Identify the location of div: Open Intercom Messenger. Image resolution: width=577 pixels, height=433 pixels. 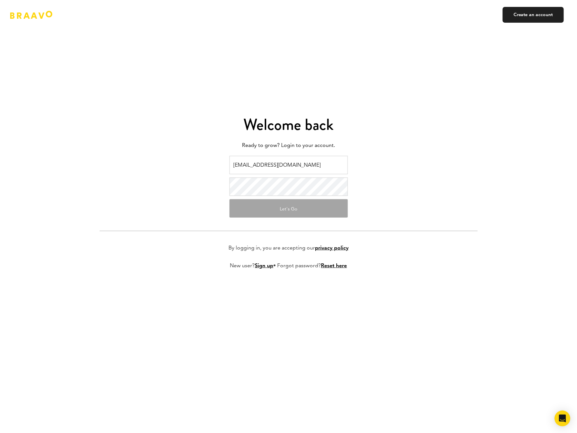
(563, 419).